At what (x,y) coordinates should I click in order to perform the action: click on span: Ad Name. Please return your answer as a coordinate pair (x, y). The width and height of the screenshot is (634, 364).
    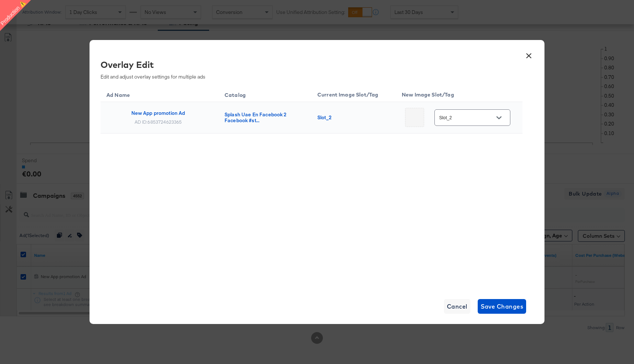
    Looking at the image, I should click on (123, 95).